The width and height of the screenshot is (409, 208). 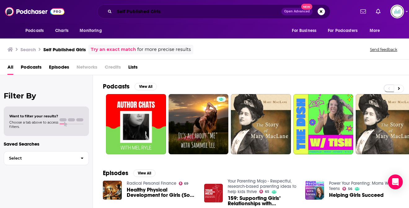 I want to click on span: 56, so click(x=350, y=188).